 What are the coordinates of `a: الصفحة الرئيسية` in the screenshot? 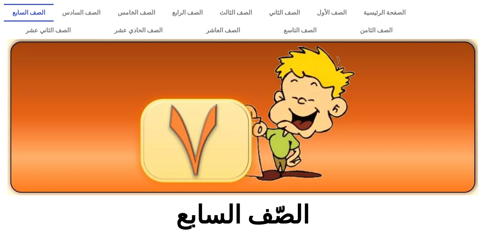 It's located at (384, 13).